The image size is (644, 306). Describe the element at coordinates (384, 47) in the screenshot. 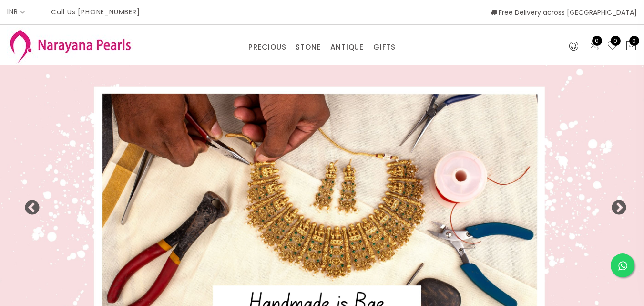

I see `a: GIFTS` at that location.